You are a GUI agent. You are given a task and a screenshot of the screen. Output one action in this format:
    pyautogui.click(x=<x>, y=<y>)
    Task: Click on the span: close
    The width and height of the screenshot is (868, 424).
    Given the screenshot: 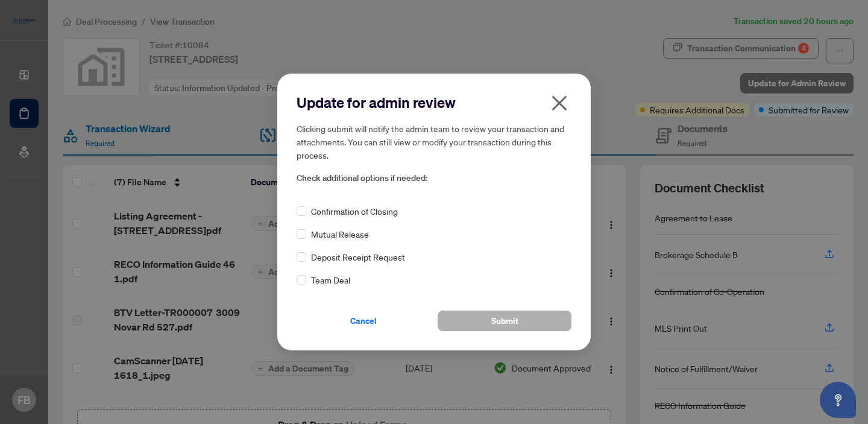 What is the action you would take?
    pyautogui.click(x=560, y=103)
    